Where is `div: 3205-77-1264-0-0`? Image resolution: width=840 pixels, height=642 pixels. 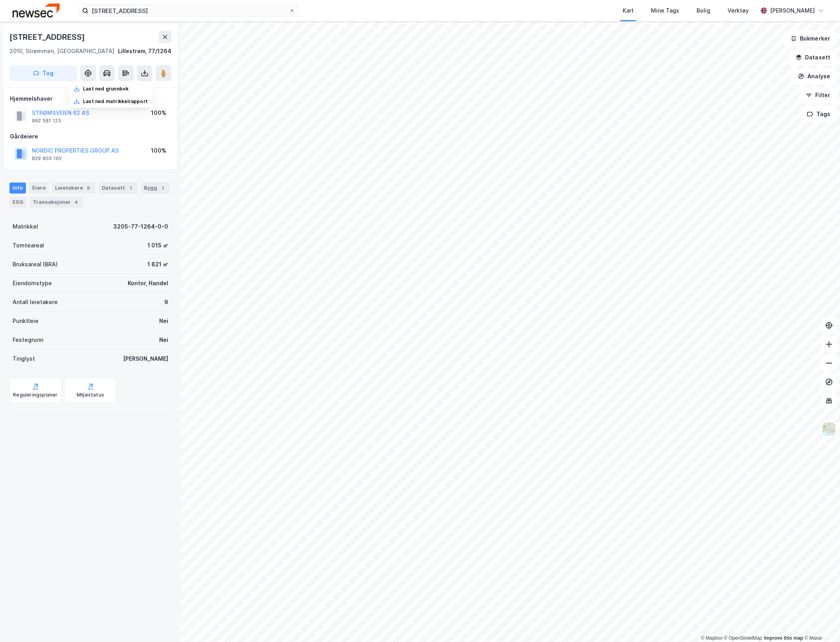 div: 3205-77-1264-0-0 is located at coordinates (140, 227).